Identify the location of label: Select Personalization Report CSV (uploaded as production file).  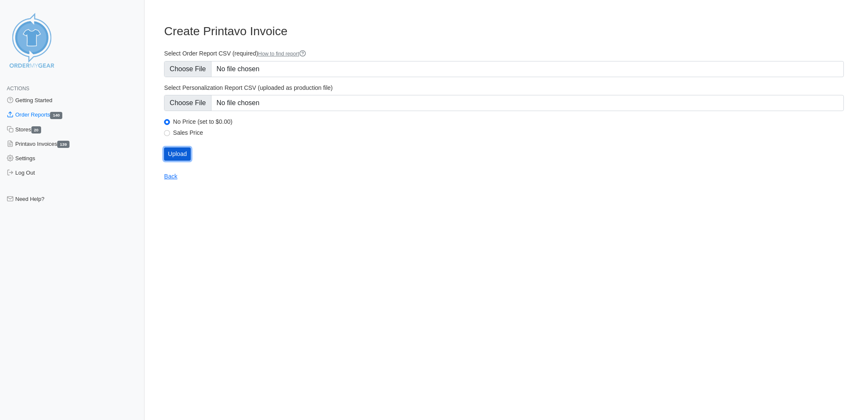
(504, 88).